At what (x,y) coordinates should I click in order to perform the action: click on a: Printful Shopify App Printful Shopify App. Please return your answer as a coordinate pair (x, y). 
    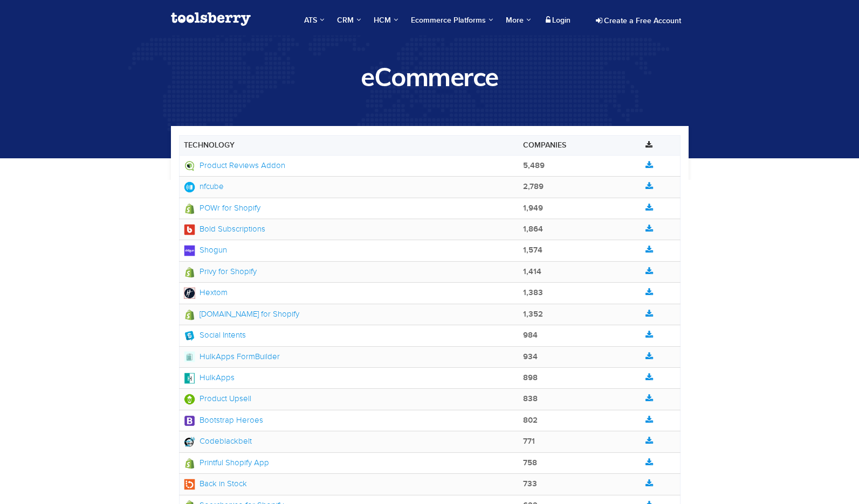
    Looking at the image, I should click on (226, 463).